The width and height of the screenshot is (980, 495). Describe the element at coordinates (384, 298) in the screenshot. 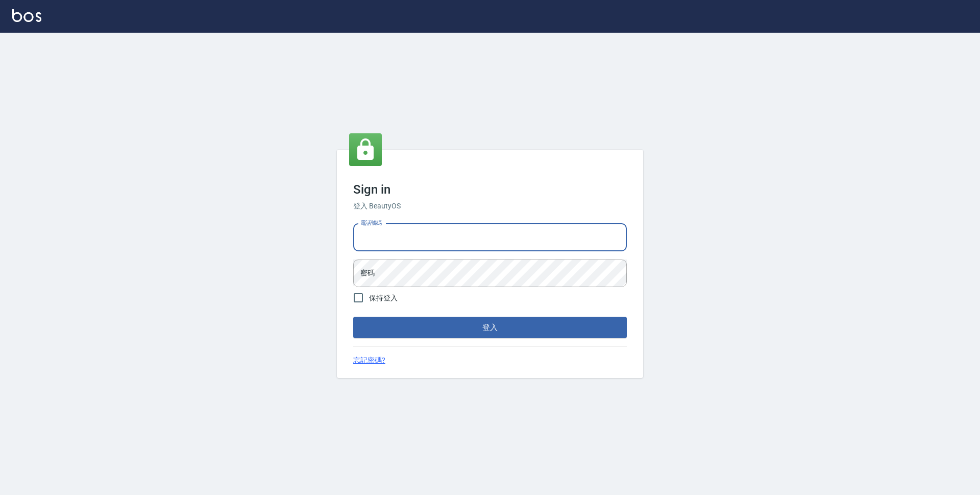

I see `span: 保持登入` at that location.